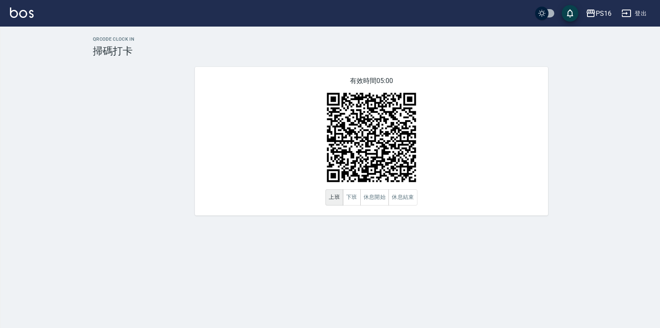 This screenshot has width=660, height=328. What do you see at coordinates (604, 13) in the screenshot?
I see `div: PS16` at bounding box center [604, 13].